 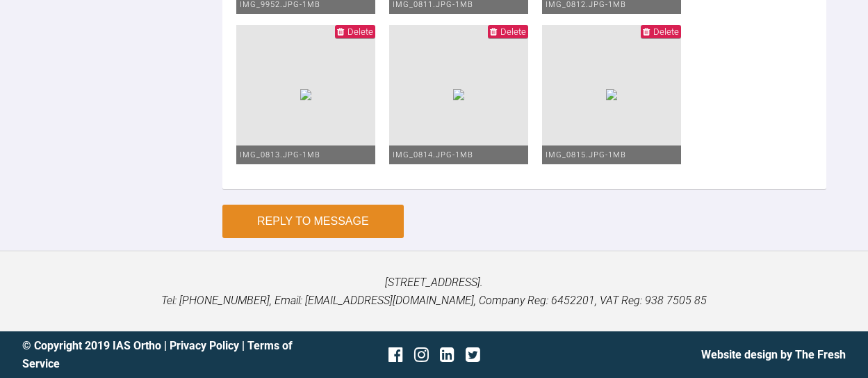 I want to click on span: IMG_0813.JPG - 1MB, so click(x=281, y=154).